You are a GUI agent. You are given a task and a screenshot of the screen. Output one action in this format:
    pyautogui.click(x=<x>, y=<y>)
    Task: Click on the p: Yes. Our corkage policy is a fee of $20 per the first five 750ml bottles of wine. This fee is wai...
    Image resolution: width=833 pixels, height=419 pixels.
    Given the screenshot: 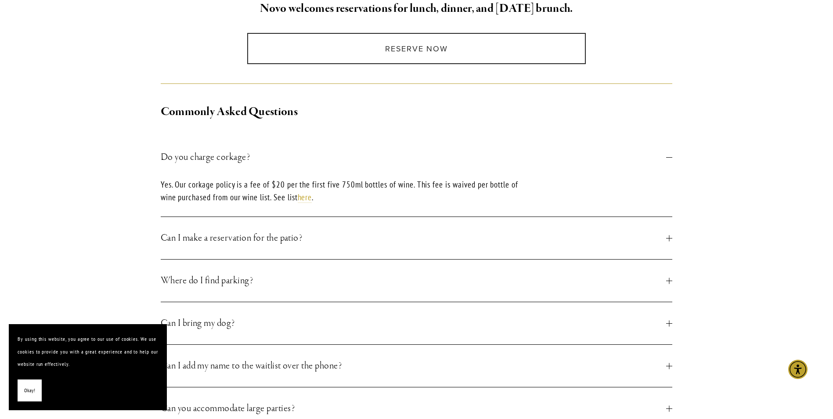 What is the action you would take?
    pyautogui.click(x=340, y=191)
    